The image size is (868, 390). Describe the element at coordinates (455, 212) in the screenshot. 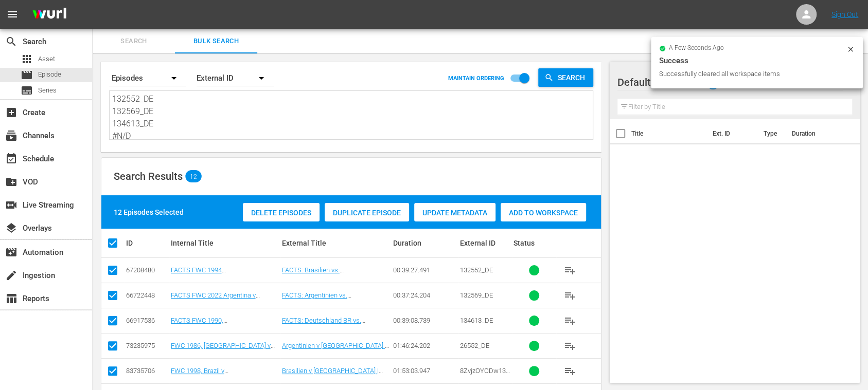

I see `button: Update Metadata` at that location.